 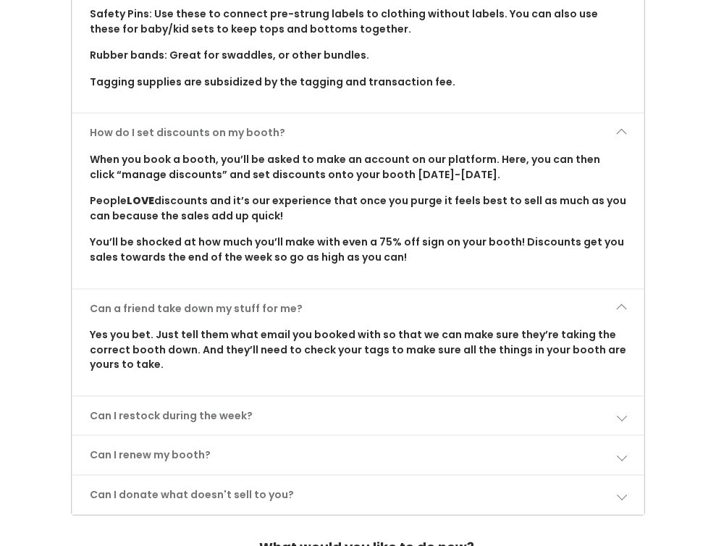 What do you see at coordinates (358, 208) in the screenshot?
I see `p: People discounts and it’s our experience that once you purge it feels best to sell as much as you...` at bounding box center [358, 208].